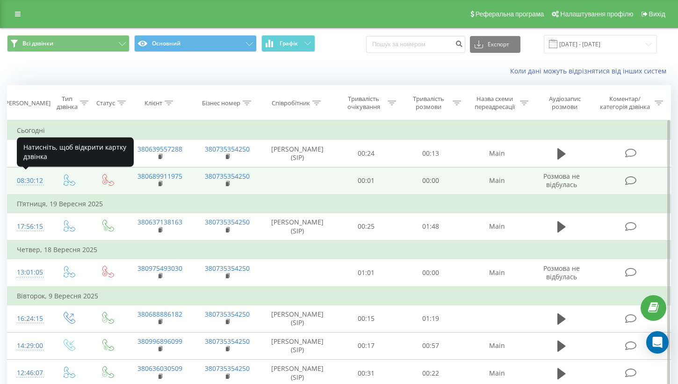 Image resolution: width=678 pixels, height=384 pixels. What do you see at coordinates (28, 373) in the screenshot?
I see `div: 12:46:07` at bounding box center [28, 373].